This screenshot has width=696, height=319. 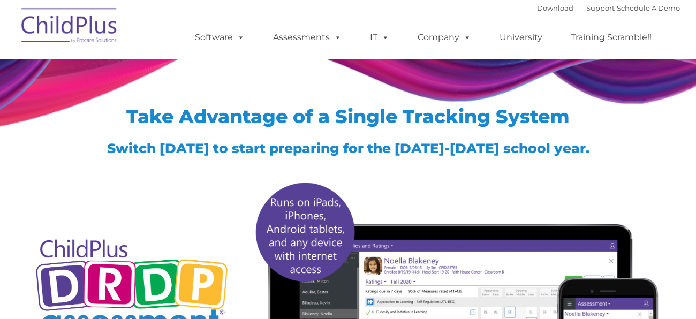 I want to click on a: Software, so click(x=219, y=37).